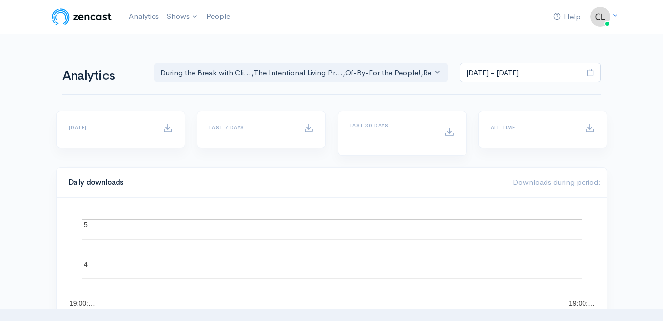 The width and height of the screenshot is (663, 321). What do you see at coordinates (567, 17) in the screenshot?
I see `a: Help` at bounding box center [567, 17].